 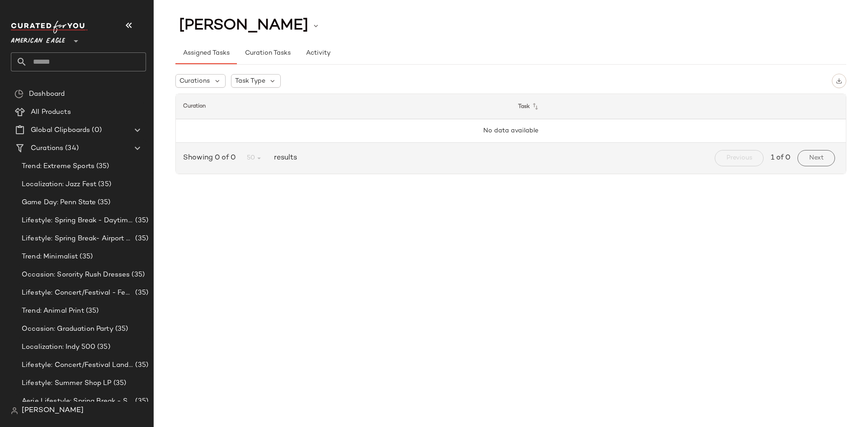 What do you see at coordinates (51, 112) in the screenshot?
I see `span: All Products` at bounding box center [51, 112].